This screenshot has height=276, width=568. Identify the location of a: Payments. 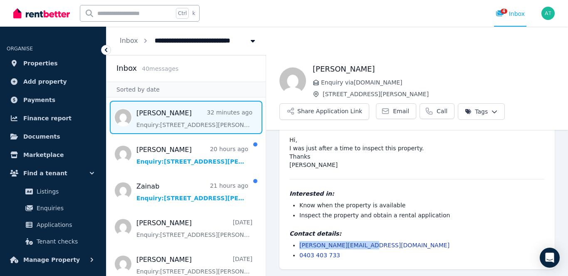
(53, 100).